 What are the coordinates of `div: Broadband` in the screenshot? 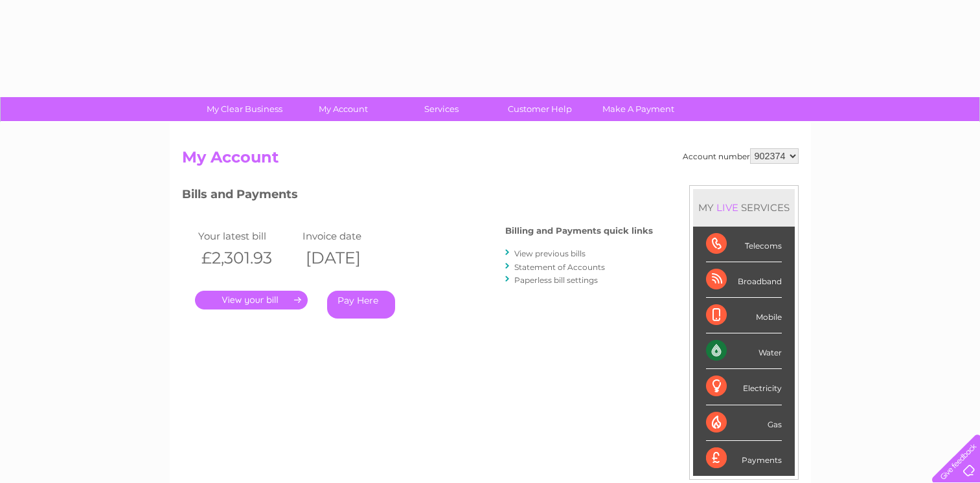 It's located at (744, 279).